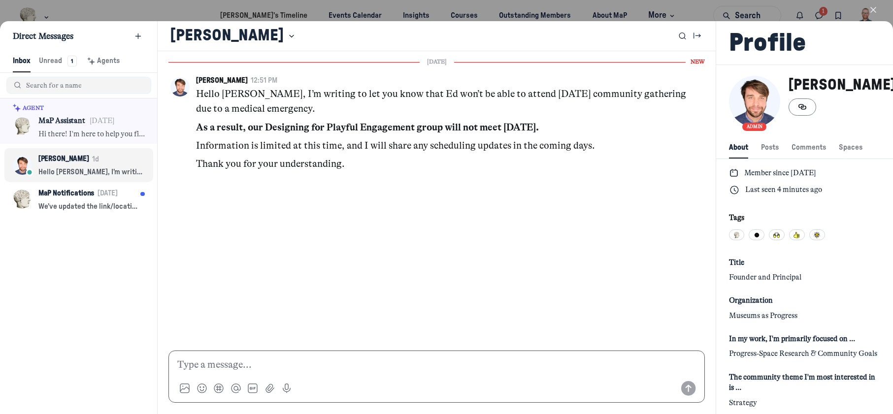  I want to click on button: Search messages, so click(682, 36).